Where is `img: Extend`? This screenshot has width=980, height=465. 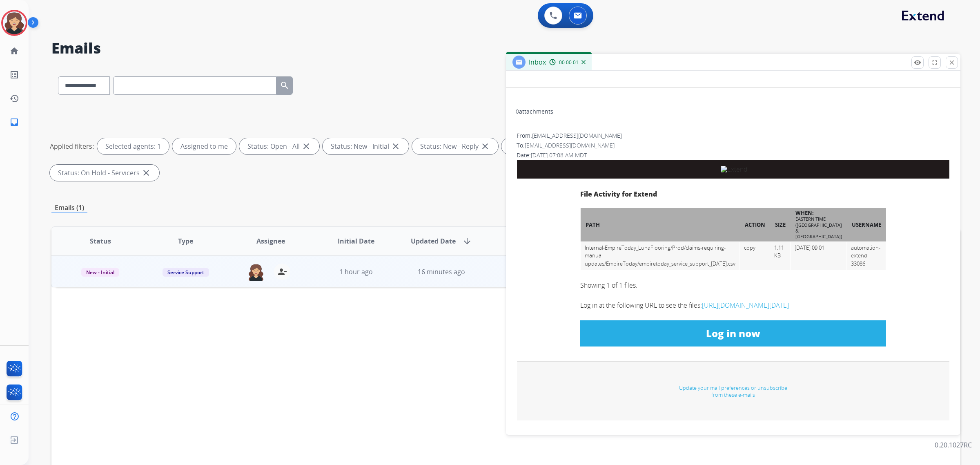 img: Extend is located at coordinates (734, 169).